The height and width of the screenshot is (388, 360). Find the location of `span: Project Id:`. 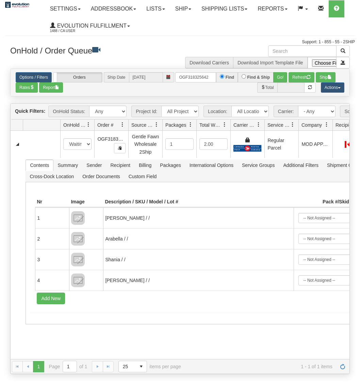

span: Project Id: is located at coordinates (146, 111).